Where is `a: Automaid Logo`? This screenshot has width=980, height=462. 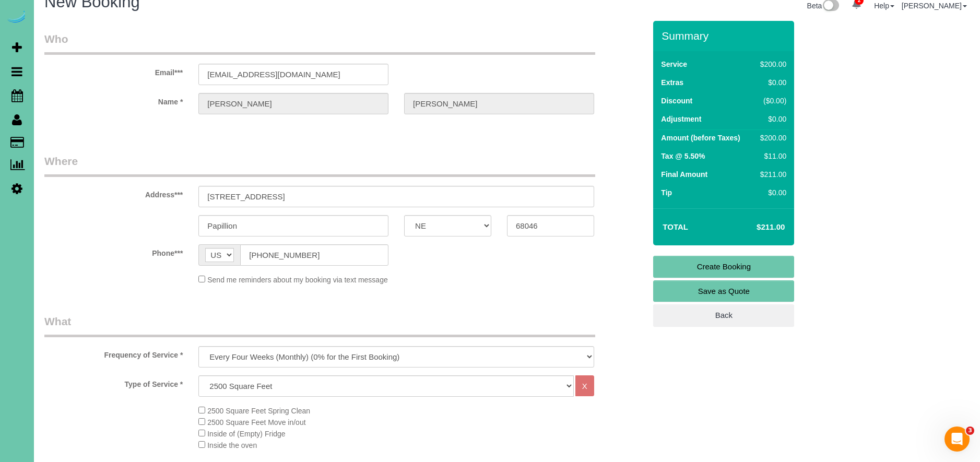
a: Automaid Logo is located at coordinates (17, 18).